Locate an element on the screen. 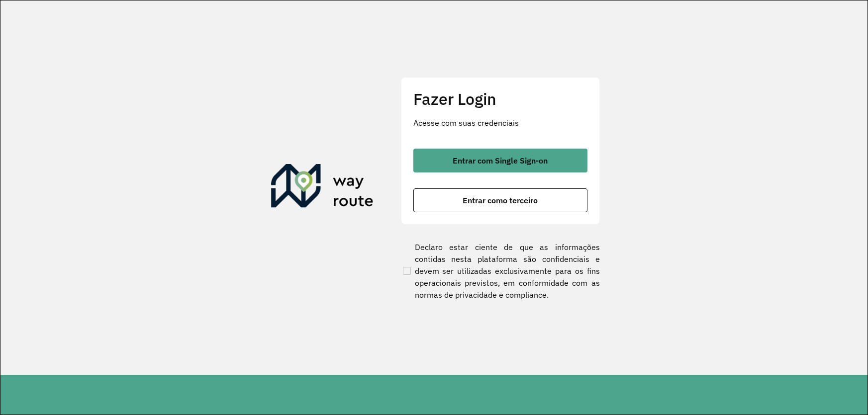 The width and height of the screenshot is (868, 415). img: Roteirizador AmbevTech is located at coordinates (323, 188).